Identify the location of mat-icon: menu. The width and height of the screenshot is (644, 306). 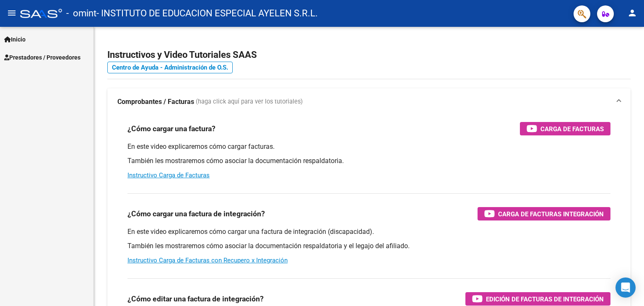
(12, 13).